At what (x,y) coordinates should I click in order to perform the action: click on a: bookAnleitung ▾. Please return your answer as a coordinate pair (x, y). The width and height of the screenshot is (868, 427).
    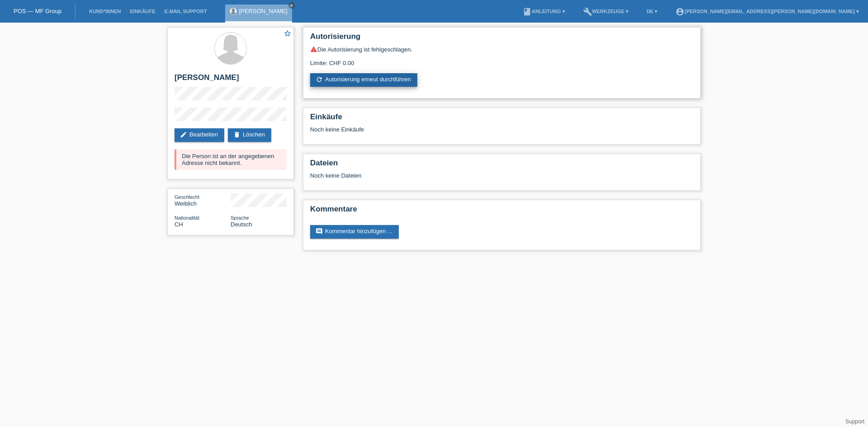
    Looking at the image, I should click on (544, 11).